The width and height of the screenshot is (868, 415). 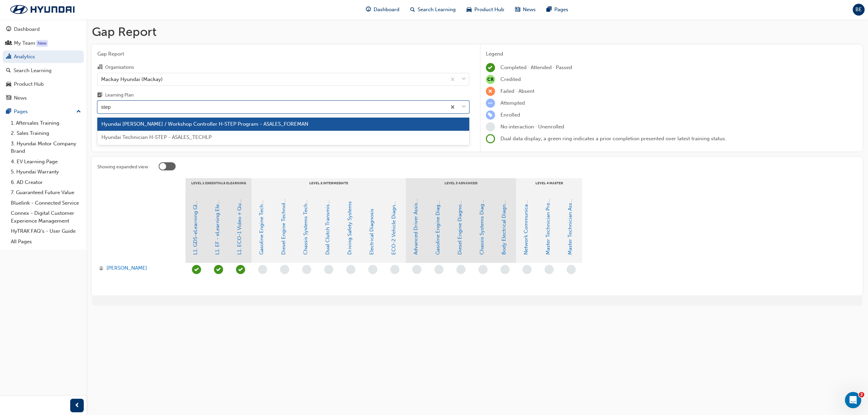 I want to click on a: Product Hub, so click(x=43, y=84).